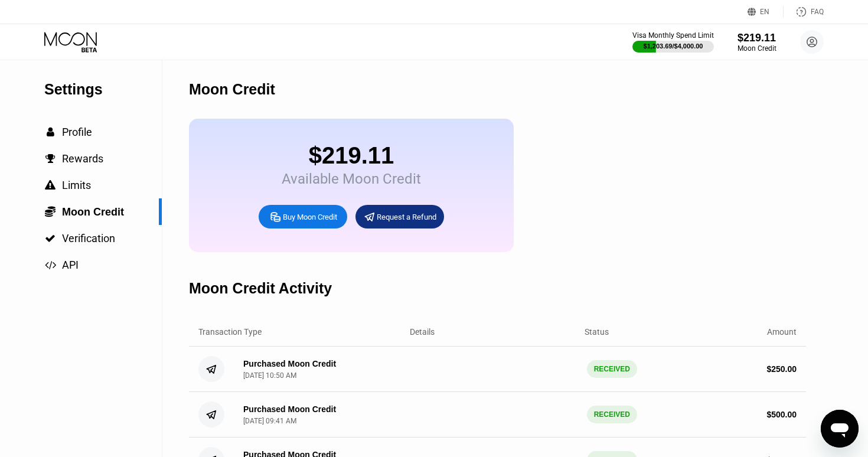 Image resolution: width=868 pixels, height=457 pixels. I want to click on div: Moon Credit Activity, so click(261, 288).